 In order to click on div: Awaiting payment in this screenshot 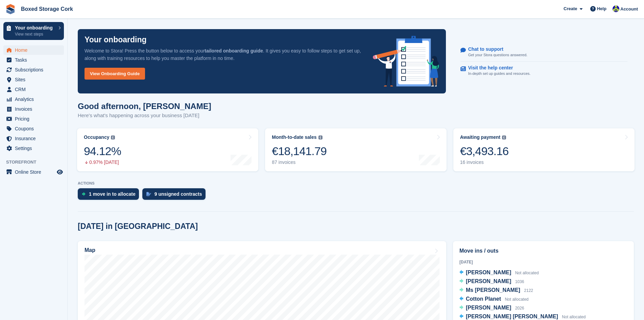, I will do `click(480, 137)`.